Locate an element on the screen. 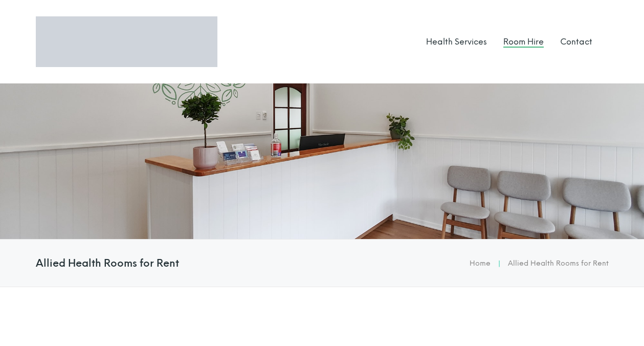  a: Room Hire is located at coordinates (523, 42).